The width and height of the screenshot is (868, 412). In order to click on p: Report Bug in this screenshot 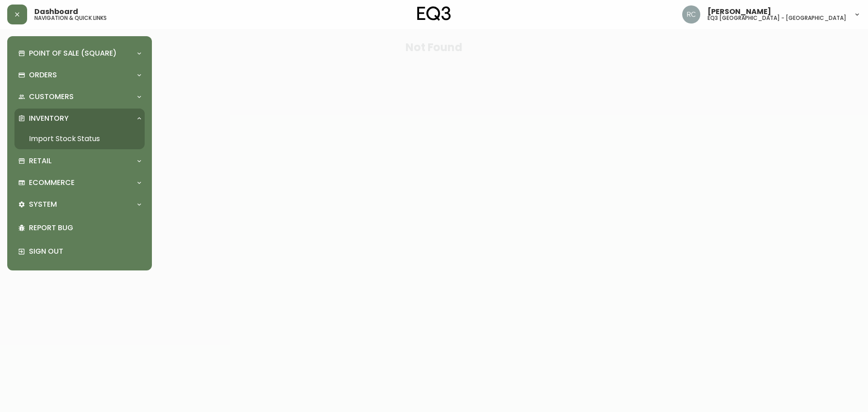, I will do `click(85, 228)`.